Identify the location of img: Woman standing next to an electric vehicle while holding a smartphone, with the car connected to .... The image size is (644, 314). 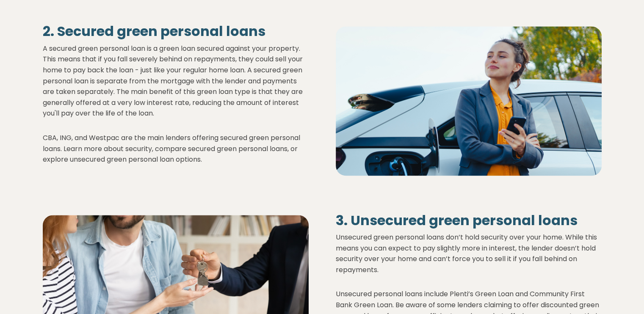
(468, 101).